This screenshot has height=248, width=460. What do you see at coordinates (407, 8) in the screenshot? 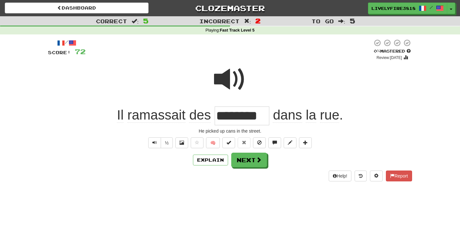
I see `a: LivelyFire3818 /` at bounding box center [407, 8].